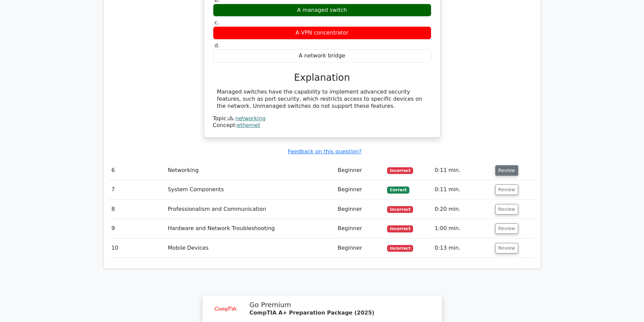 The width and height of the screenshot is (644, 322). I want to click on h3: Explanation, so click(322, 78).